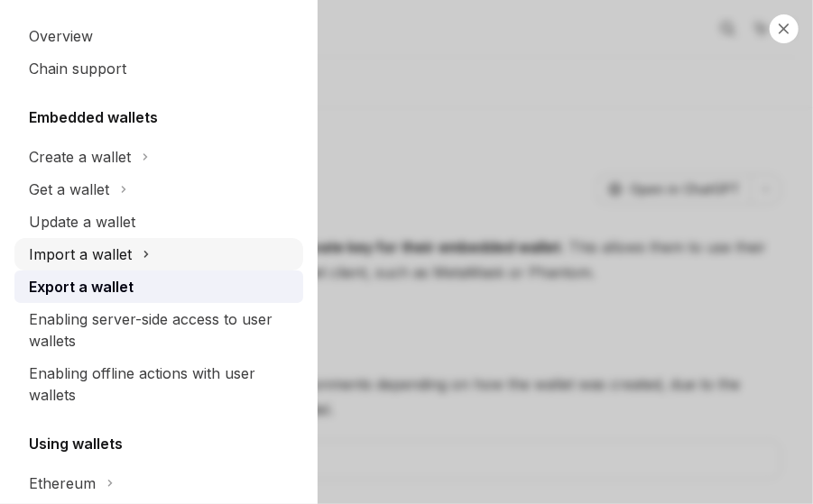 The height and width of the screenshot is (504, 813). What do you see at coordinates (80, 254) in the screenshot?
I see `div: Import a wallet` at bounding box center [80, 254].